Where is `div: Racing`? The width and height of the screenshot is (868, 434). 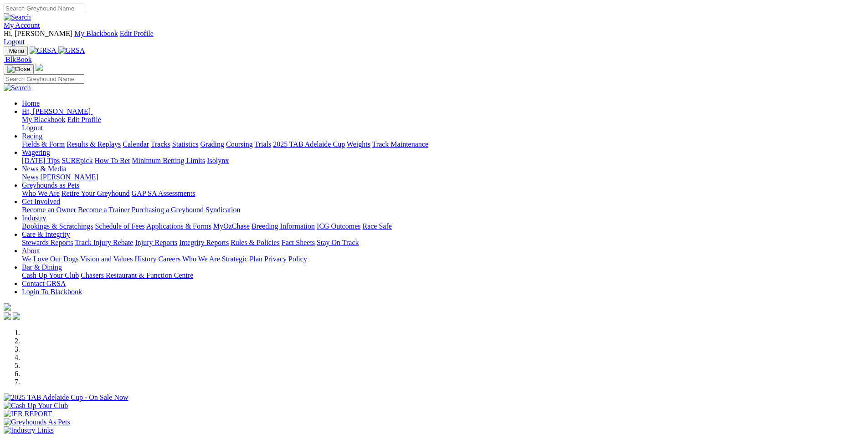
div: Racing is located at coordinates (443, 144).